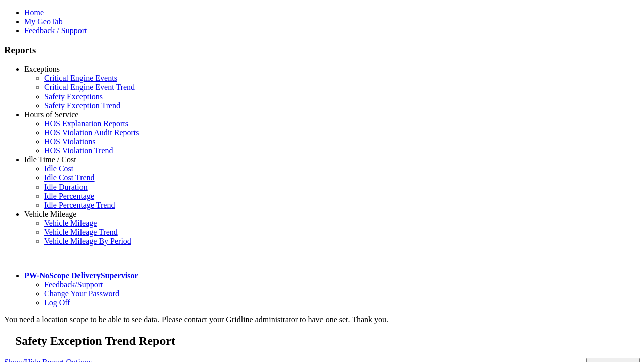  What do you see at coordinates (82, 293) in the screenshot?
I see `a: Change Your Password` at bounding box center [82, 293].